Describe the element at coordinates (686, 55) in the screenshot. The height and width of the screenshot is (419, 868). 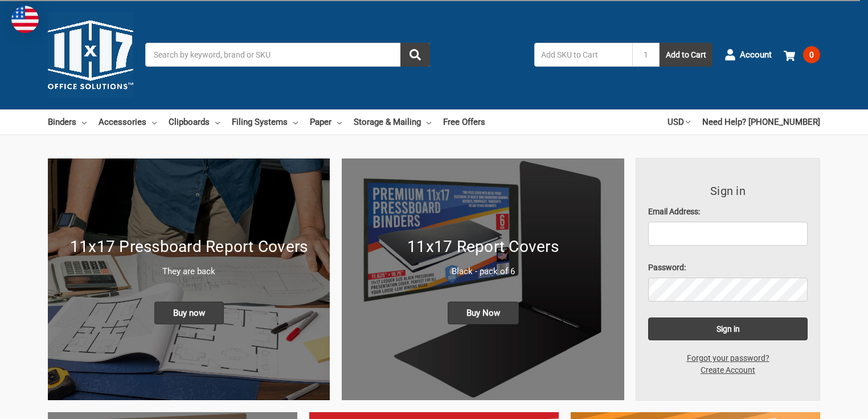
I see `button: Add to Cart` at that location.